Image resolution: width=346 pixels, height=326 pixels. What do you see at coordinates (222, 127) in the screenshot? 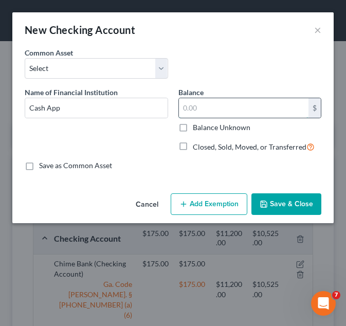
I see `label: Balance Unknown` at bounding box center [222, 127].